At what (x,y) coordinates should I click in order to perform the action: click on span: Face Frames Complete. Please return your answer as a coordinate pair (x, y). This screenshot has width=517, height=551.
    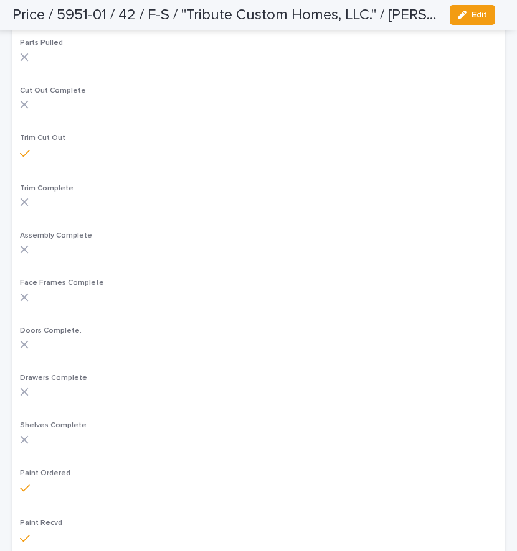
    Looking at the image, I should click on (62, 283).